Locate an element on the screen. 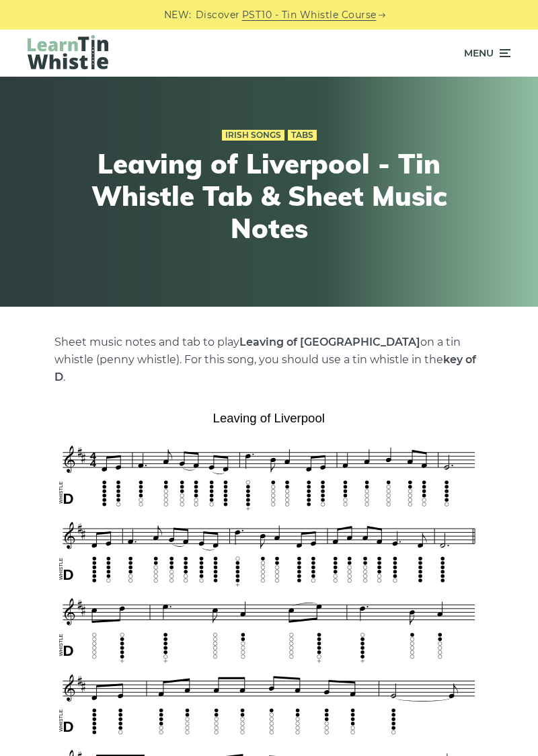  h1: Leaving of Liverpool - Tin Whistle Tab & Sheet Music Notes is located at coordinates (269, 196).